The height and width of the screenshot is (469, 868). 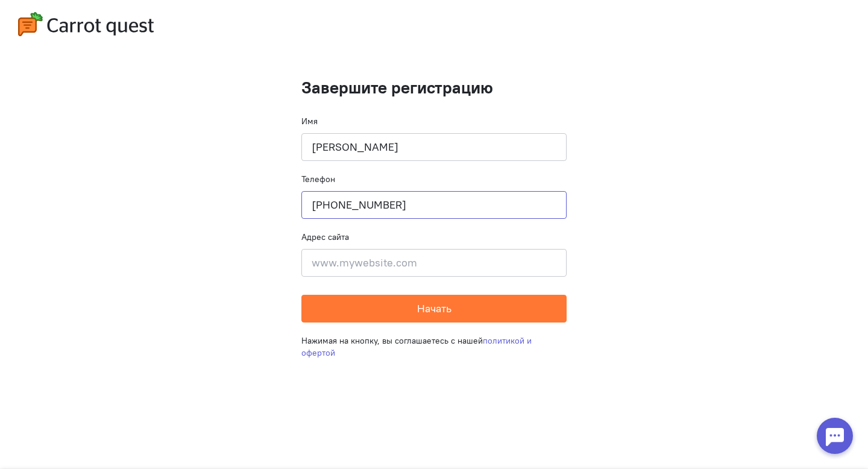 I want to click on button: Я согласен, so click(x=728, y=23).